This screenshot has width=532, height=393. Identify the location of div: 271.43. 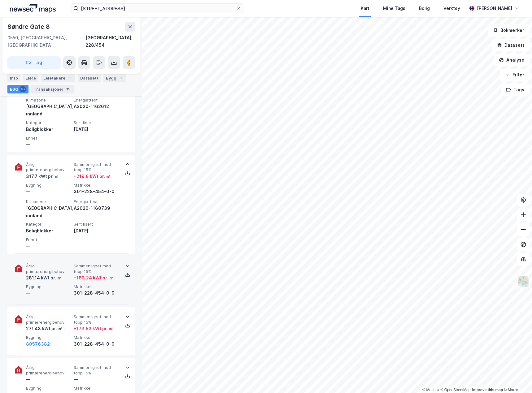
(44, 329).